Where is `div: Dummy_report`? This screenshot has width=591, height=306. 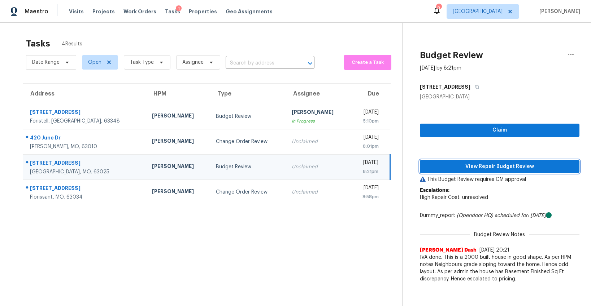
div: Dummy_report is located at coordinates (500, 216).